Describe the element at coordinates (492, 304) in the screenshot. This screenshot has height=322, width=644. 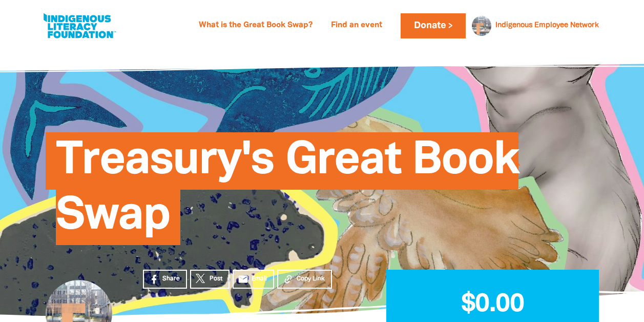
I see `span: $0.00` at that location.